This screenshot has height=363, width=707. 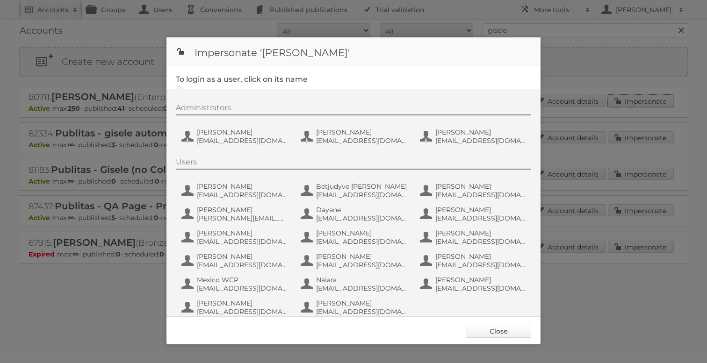 What do you see at coordinates (242, 280) in the screenshot?
I see `span: Mexico WCP` at bounding box center [242, 280].